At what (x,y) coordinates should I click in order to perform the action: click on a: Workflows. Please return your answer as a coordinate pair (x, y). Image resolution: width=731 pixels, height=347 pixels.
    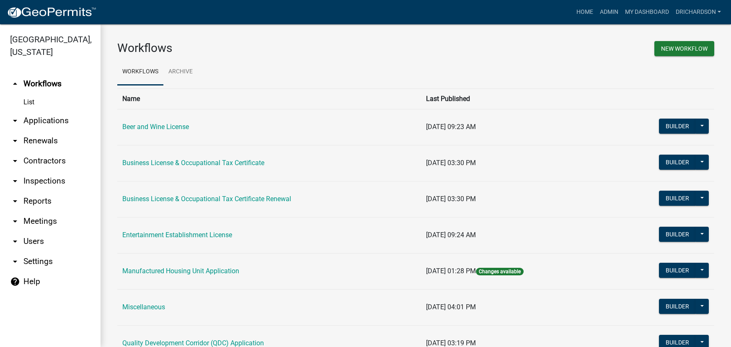
    Looking at the image, I should click on (140, 72).